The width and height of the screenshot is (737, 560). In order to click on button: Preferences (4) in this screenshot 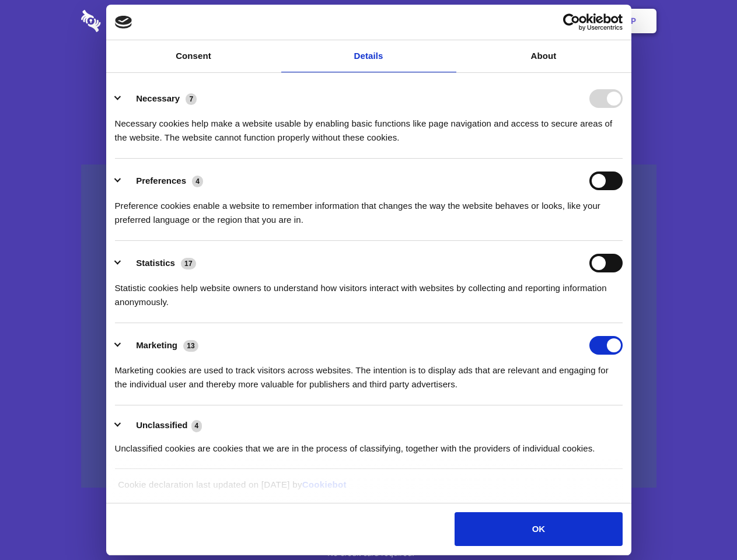, I will do `click(163, 181)`.